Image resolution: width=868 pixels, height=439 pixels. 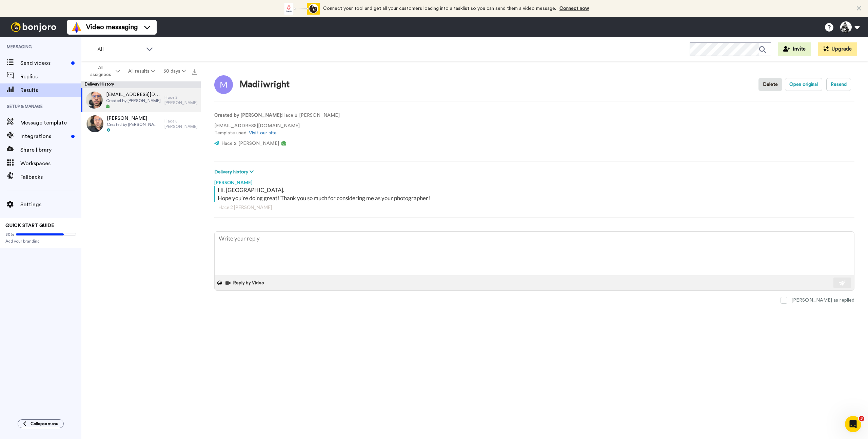 I want to click on span: Share library, so click(x=51, y=150).